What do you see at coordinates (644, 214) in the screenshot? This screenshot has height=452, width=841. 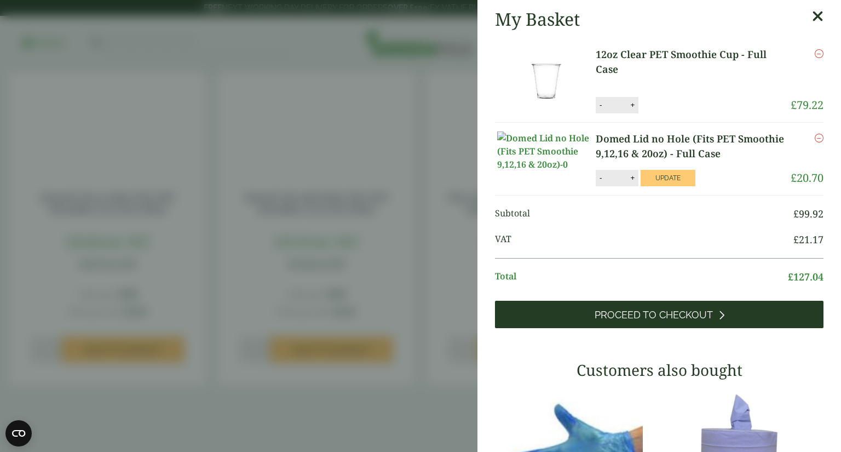 I see `span: Subtotal` at bounding box center [644, 214].